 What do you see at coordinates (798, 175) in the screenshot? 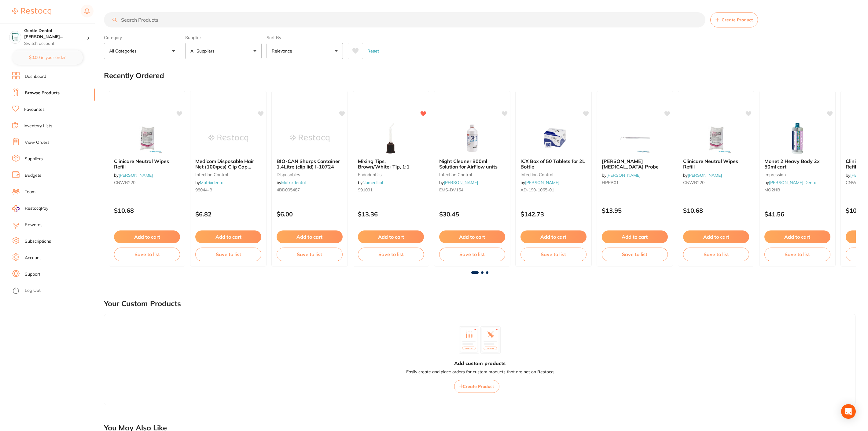
I see `small: impression` at bounding box center [798, 175].